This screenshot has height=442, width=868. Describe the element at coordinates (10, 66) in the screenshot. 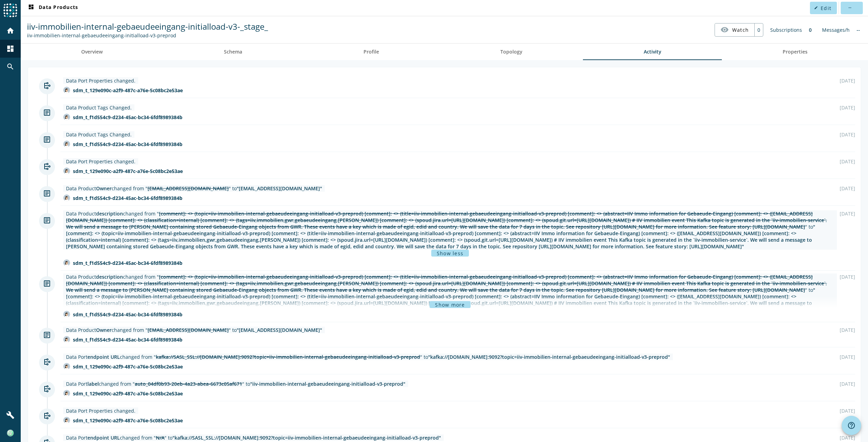

I see `mat-icon: search` at that location.